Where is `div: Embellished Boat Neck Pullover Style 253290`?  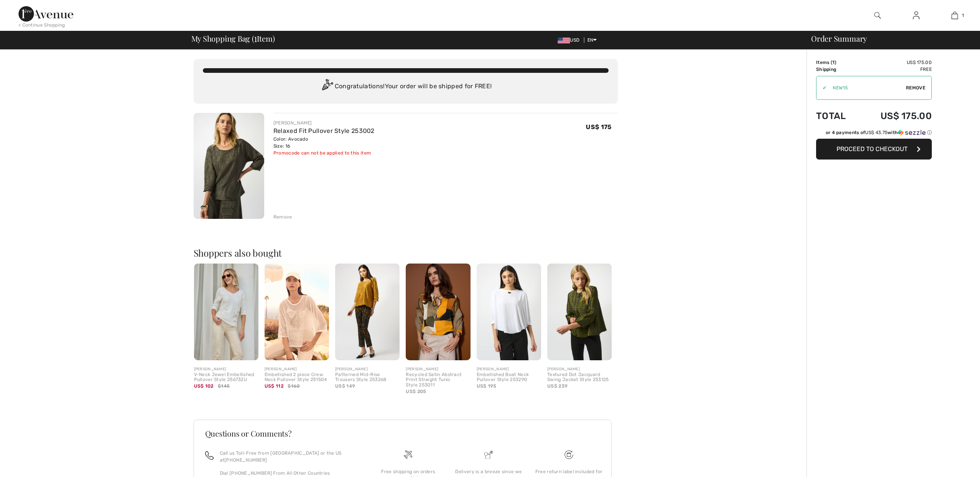
div: Embellished Boat Neck Pullover Style 253290 is located at coordinates (509, 378).